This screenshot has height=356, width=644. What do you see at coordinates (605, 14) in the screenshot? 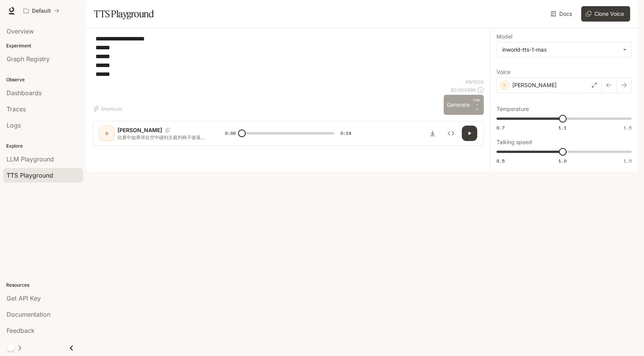
I see `button: Clone Voice` at bounding box center [605, 14].